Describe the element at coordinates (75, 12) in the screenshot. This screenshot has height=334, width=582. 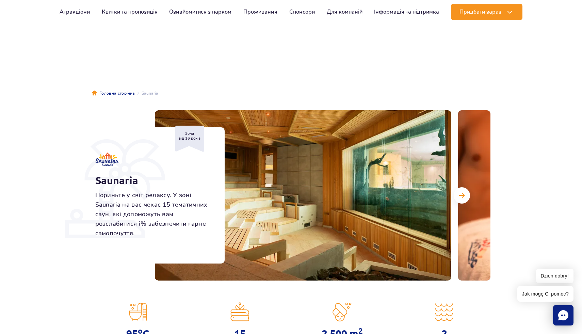
I see `a: Атракціони` at that location.